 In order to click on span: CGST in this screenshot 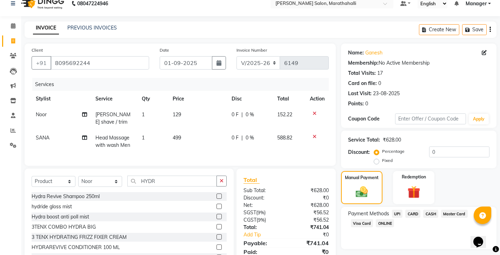, I will do `click(250, 220)`.